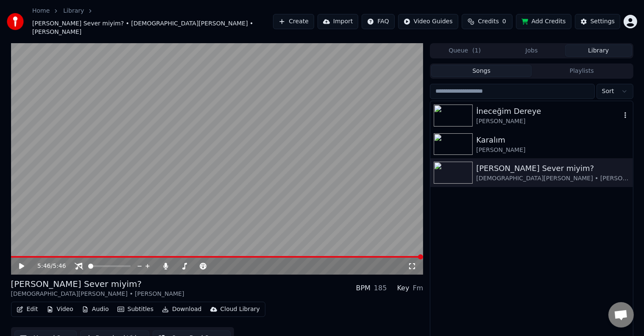  What do you see at coordinates (293, 22) in the screenshot?
I see `button: Create` at bounding box center [293, 22].